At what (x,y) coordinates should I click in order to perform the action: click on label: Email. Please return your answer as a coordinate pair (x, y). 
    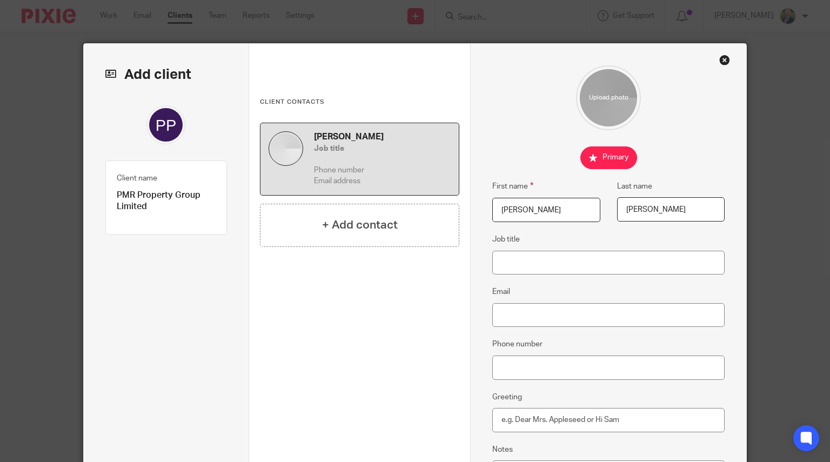
    Looking at the image, I should click on (501, 292).